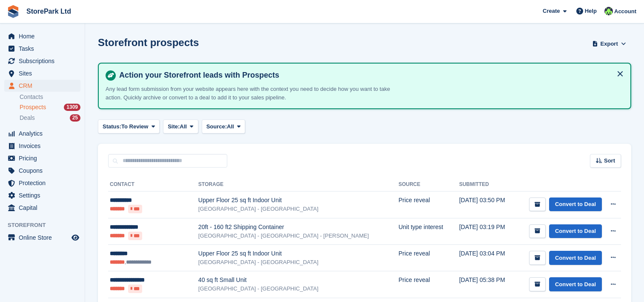 Image resolution: width=644 pixels, height=302 pixels. Describe the element at coordinates (180, 127) in the screenshot. I see `button: Site: All` at that location.